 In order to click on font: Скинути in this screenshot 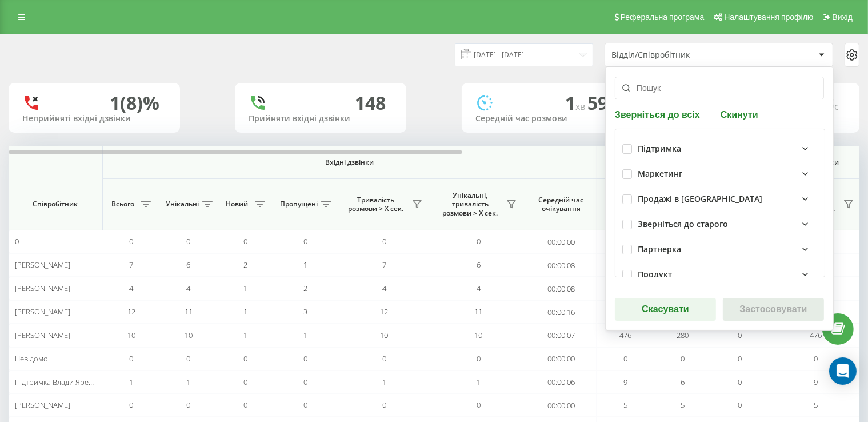, I will do `click(740, 115)`.